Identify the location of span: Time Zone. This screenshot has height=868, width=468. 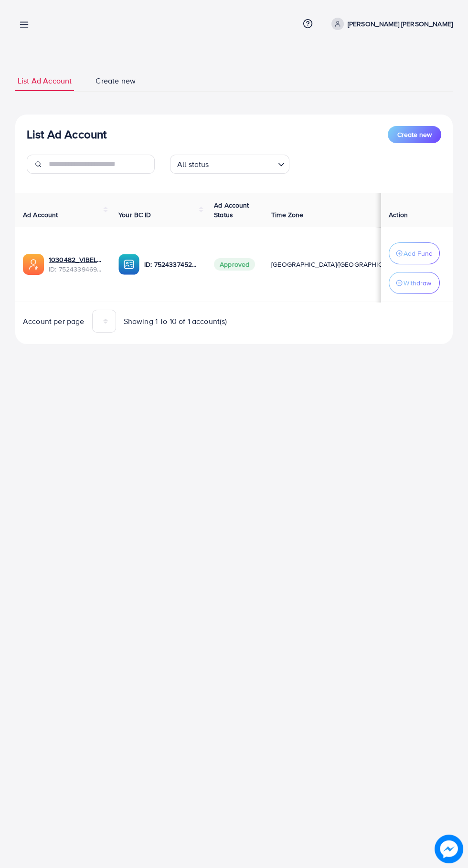
(287, 214).